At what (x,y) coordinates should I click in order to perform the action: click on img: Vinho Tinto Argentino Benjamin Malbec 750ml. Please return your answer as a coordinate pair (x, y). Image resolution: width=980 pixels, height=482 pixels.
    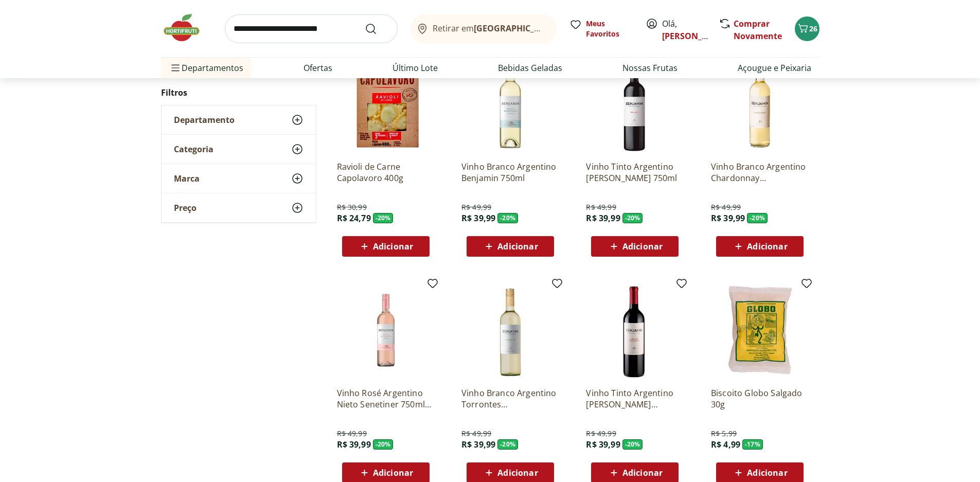
    Looking at the image, I should click on (635, 104).